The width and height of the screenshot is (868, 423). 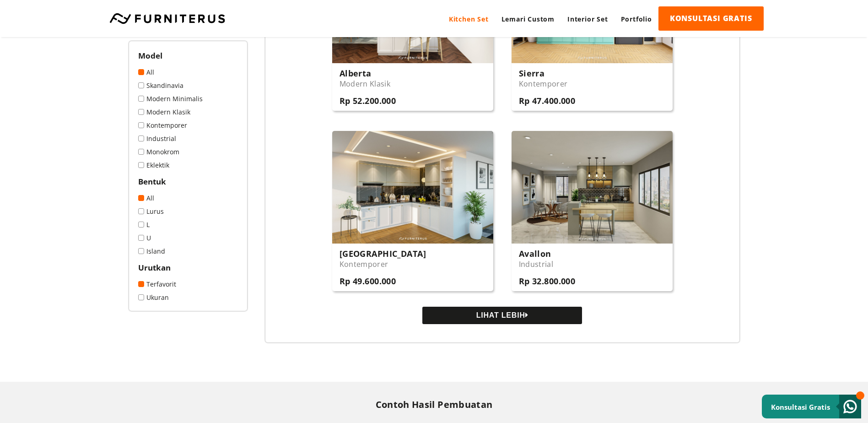 What do you see at coordinates (188, 152) in the screenshot?
I see `a: Monokrom` at bounding box center [188, 152].